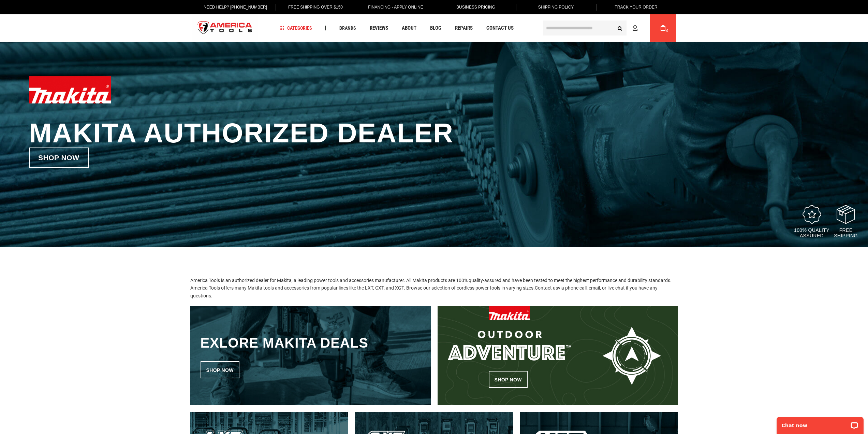 This screenshot has height=434, width=868. Describe the element at coordinates (379, 28) in the screenshot. I see `a: Reviews` at that location.